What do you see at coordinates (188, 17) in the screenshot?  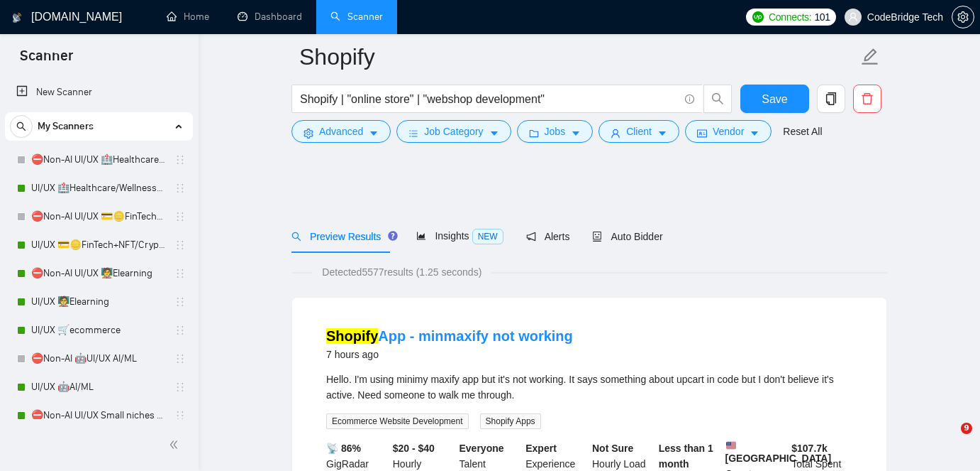 I see `a: homeHome` at bounding box center [188, 17].